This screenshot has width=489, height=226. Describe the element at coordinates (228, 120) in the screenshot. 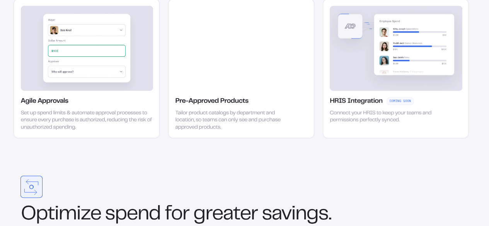

I see `div: Tailor product catalogs by department and location, so teams can only see and purchase approved p...` at that location.